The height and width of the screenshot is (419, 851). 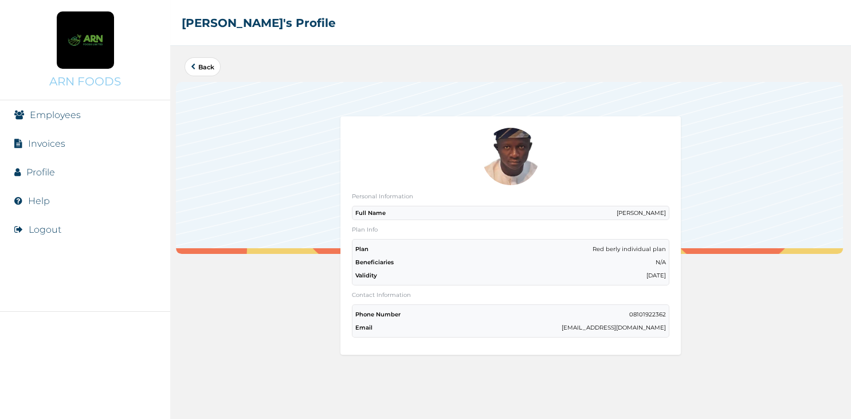 I want to click on button: Logout, so click(x=45, y=229).